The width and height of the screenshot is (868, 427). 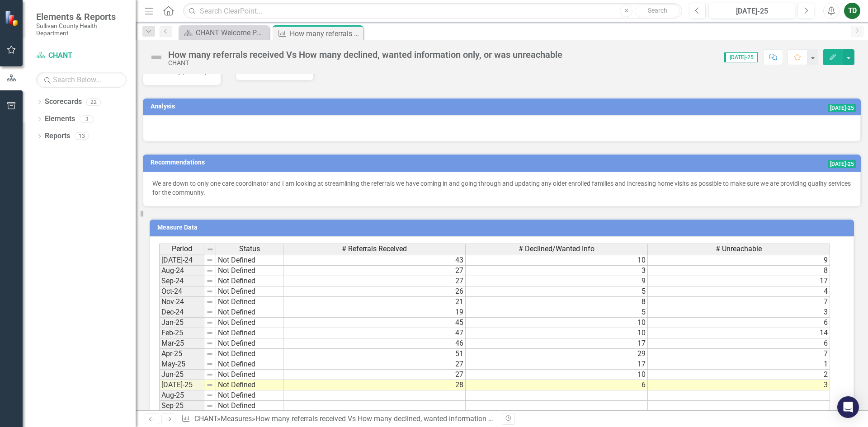 I want to click on td: Apr-25, so click(x=182, y=354).